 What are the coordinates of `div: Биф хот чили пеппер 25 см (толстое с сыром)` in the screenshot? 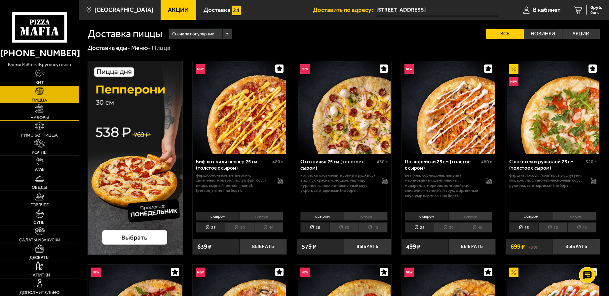 It's located at (233, 164).